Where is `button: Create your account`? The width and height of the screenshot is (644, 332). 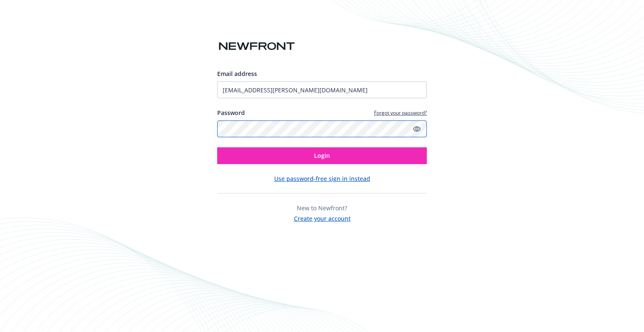
button: Create your account is located at coordinates (322, 218).